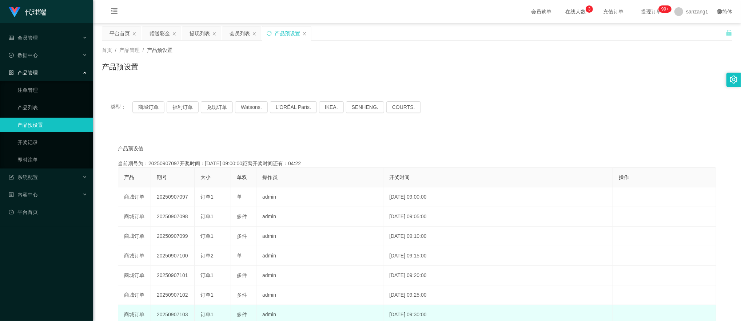 This screenshot has width=741, height=321. What do you see at coordinates (121, 107) in the screenshot?
I see `span: 类型：` at bounding box center [121, 107].